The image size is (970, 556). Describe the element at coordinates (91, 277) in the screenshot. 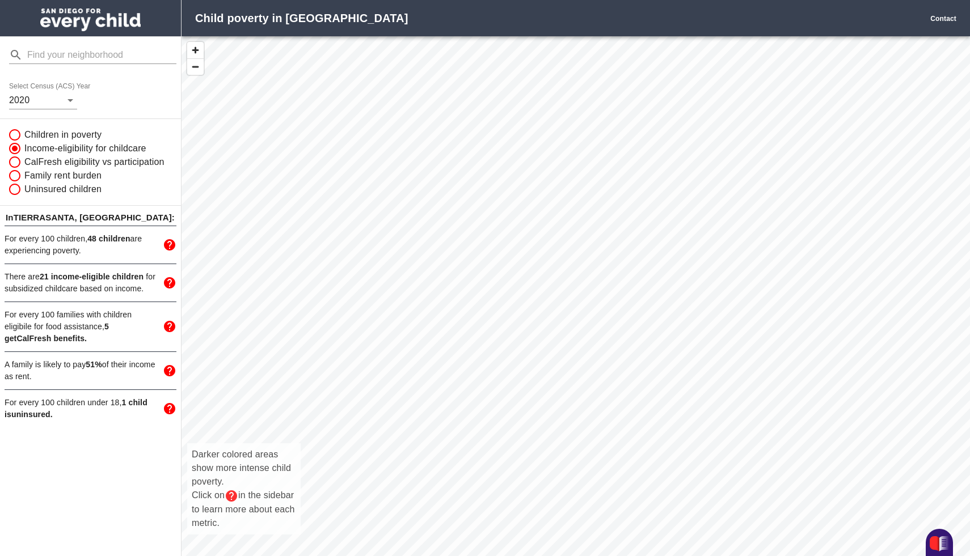

I see `span: 21 income-eligible children` at that location.